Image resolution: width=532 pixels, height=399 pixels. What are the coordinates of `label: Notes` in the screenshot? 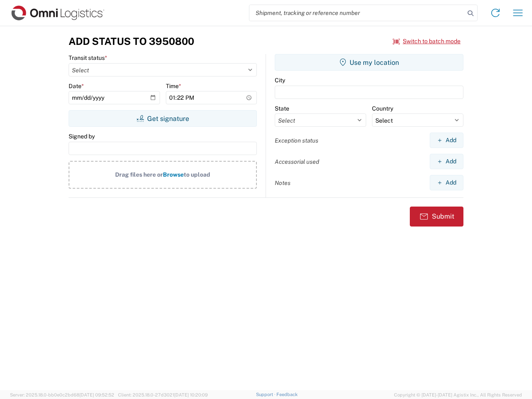 It's located at (283, 183).